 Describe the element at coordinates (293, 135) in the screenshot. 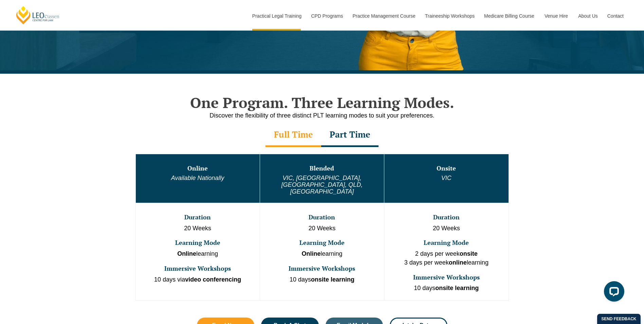

I see `div: Full Time` at that location.